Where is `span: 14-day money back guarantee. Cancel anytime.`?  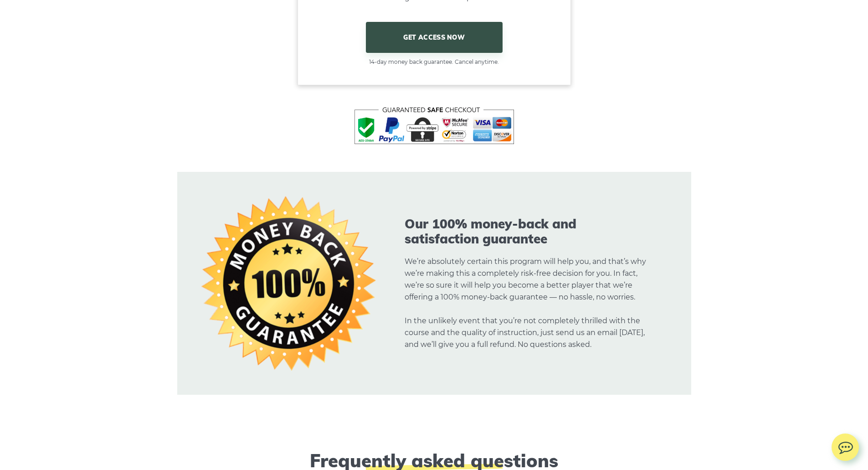 span: 14-day money back guarantee. Cancel anytime. is located at coordinates (434, 62).